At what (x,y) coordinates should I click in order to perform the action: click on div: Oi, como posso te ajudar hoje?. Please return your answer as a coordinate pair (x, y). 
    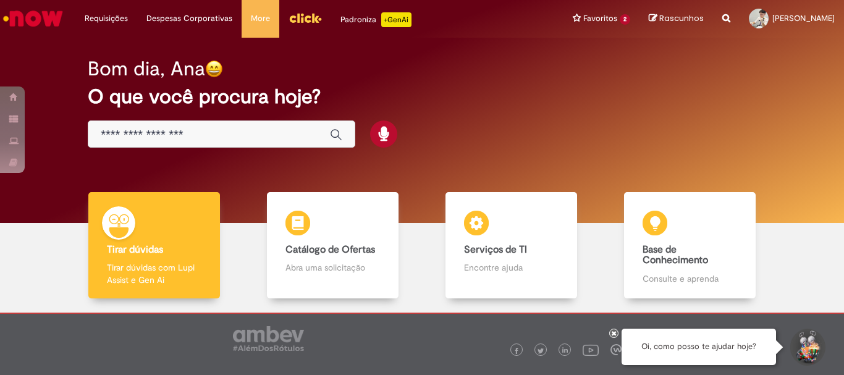
    Looking at the image, I should click on (699, 347).